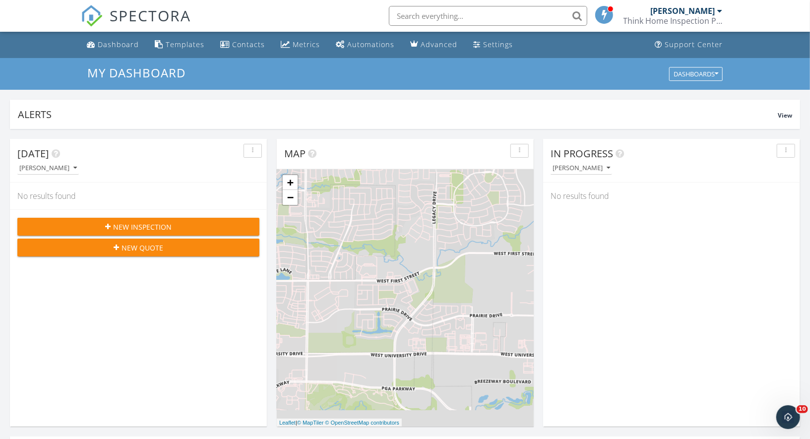 The image size is (810, 439). I want to click on button: New Quote, so click(138, 247).